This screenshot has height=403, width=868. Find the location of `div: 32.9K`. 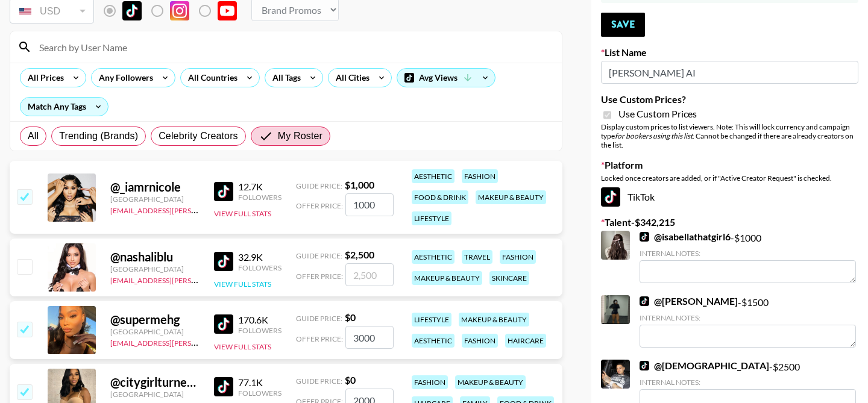

div: 32.9K is located at coordinates (260, 257).